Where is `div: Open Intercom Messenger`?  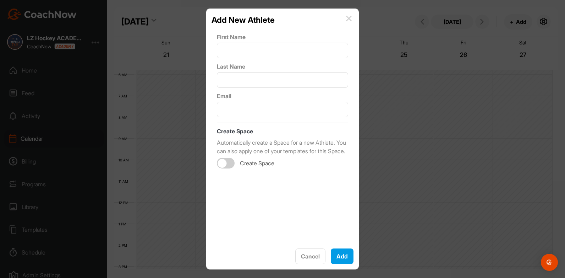
div: Open Intercom Messenger is located at coordinates (550, 262).